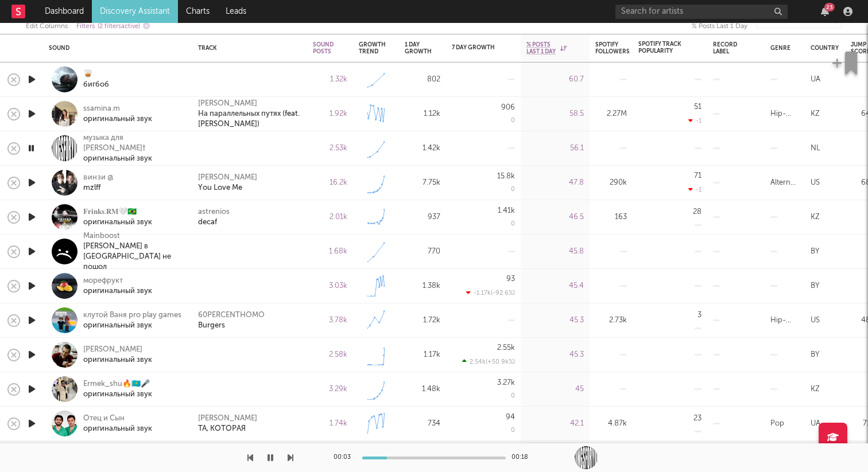 The image size is (868, 472). Describe the element at coordinates (221, 430) in the screenshot. I see `a: ТА, КОТОРАЯ` at that location.